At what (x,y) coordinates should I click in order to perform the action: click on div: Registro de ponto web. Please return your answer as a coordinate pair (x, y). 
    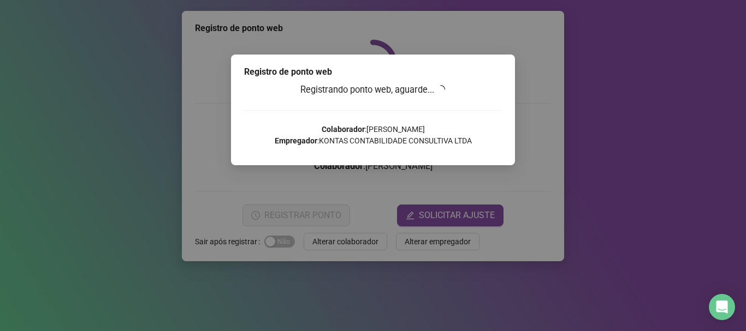
    Looking at the image, I should click on (373, 72).